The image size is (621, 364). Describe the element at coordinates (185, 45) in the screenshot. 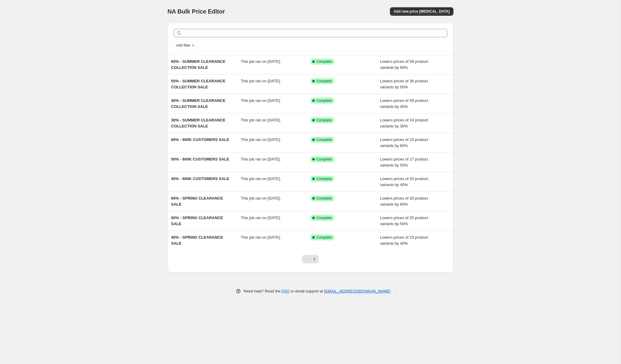

I see `button: Add filter` at that location.